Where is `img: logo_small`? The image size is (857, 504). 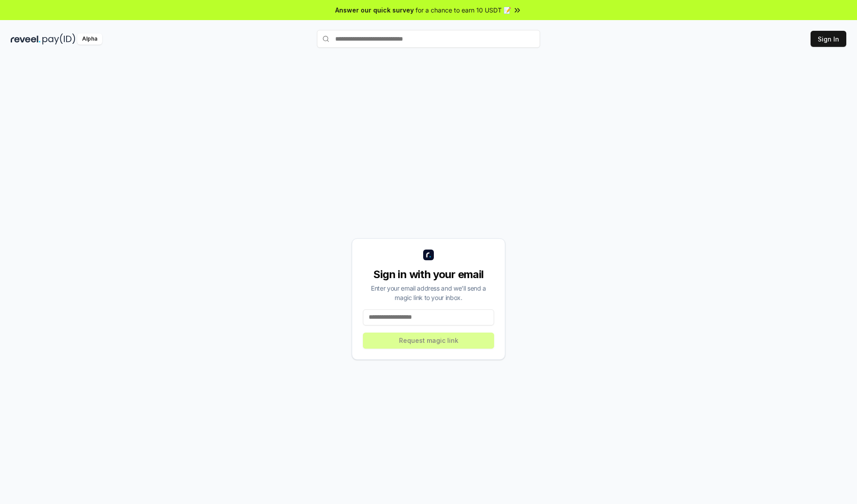 img: logo_small is located at coordinates (429, 255).